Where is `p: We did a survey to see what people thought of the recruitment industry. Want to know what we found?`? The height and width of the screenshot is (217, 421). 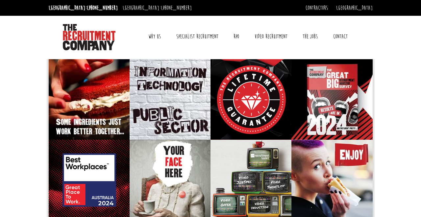
p: We did a survey to see what people thought of the recruitment industry. Want to know what we found? is located at coordinates (332, 109).